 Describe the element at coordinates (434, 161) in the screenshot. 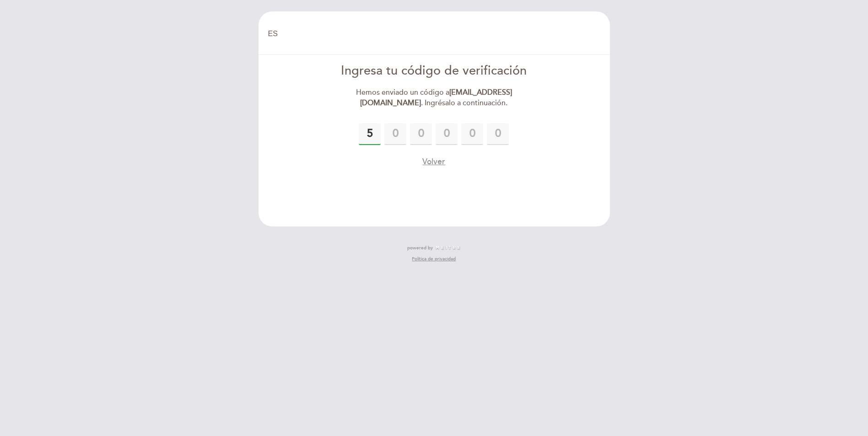

I see `button: Volver` at that location.